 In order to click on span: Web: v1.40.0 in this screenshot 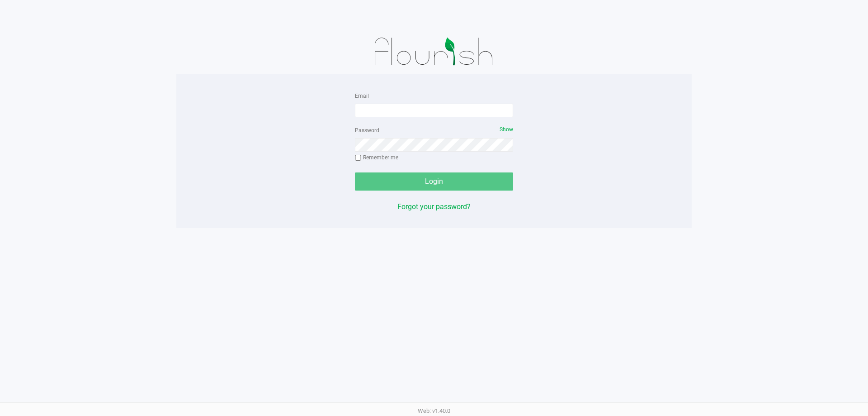, I will do `click(434, 410)`.